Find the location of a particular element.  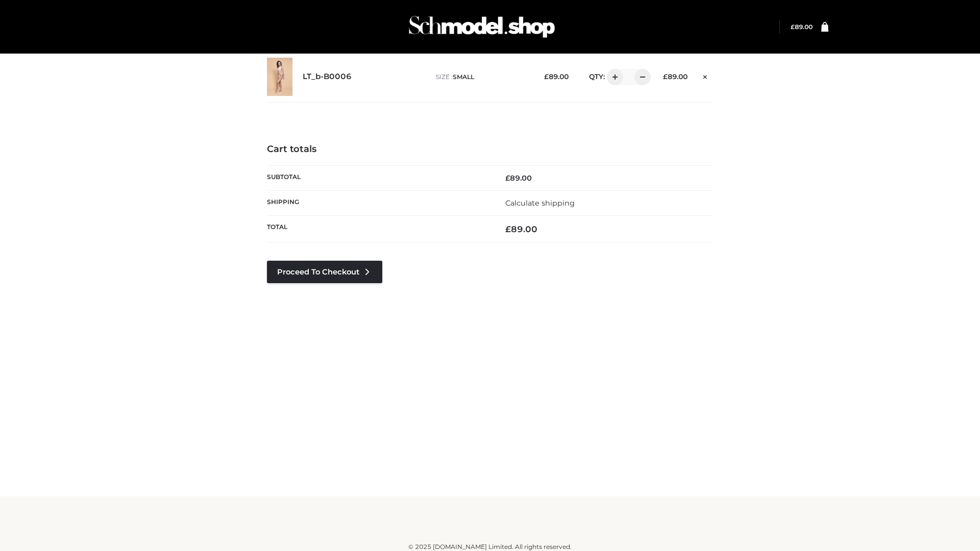

a: Schmodel Admin 964 is located at coordinates (482, 26).